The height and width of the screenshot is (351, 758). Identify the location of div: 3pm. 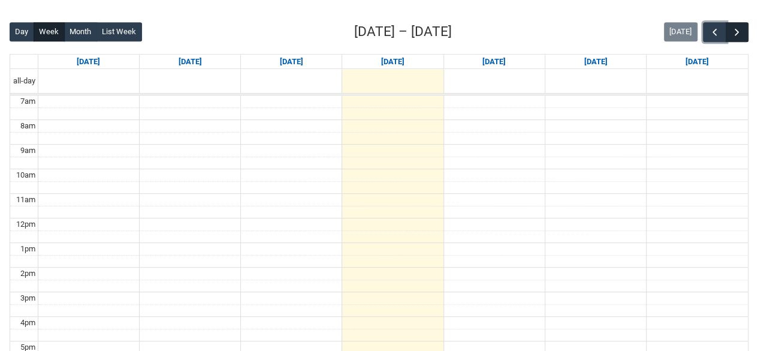
(28, 298).